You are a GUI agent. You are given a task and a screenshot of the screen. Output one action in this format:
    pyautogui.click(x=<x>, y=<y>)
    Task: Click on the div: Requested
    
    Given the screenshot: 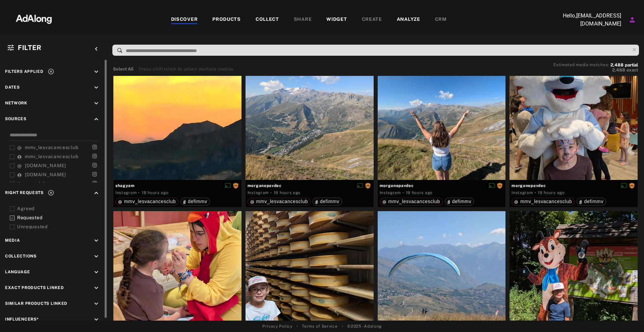 What is the action you would take?
    pyautogui.click(x=59, y=218)
    